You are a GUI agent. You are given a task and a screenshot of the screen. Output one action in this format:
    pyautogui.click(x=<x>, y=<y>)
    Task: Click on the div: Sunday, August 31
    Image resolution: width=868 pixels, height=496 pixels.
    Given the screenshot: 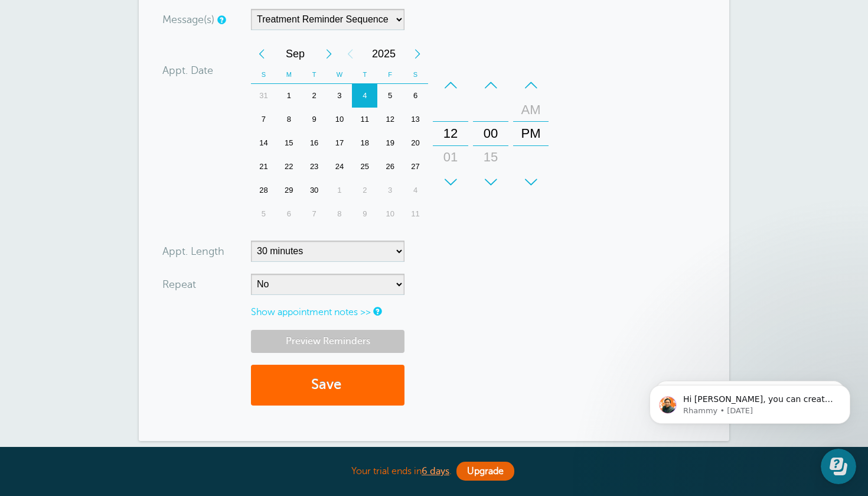 What is the action you would take?
    pyautogui.click(x=263, y=95)
    